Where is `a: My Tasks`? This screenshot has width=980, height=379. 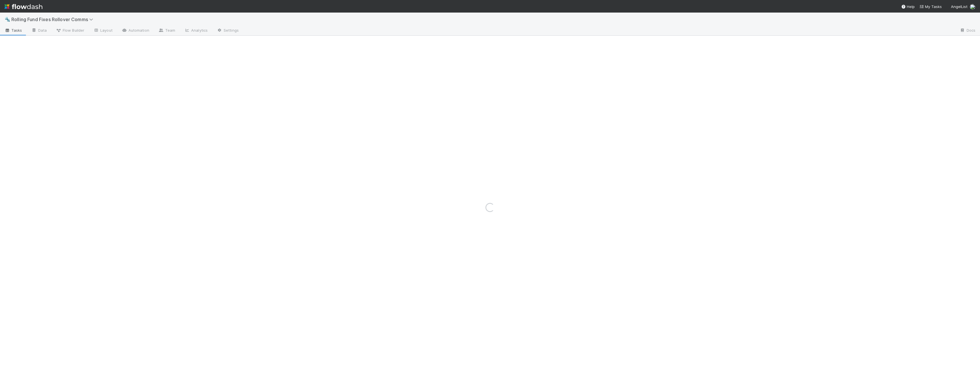
a: My Tasks is located at coordinates (930, 6).